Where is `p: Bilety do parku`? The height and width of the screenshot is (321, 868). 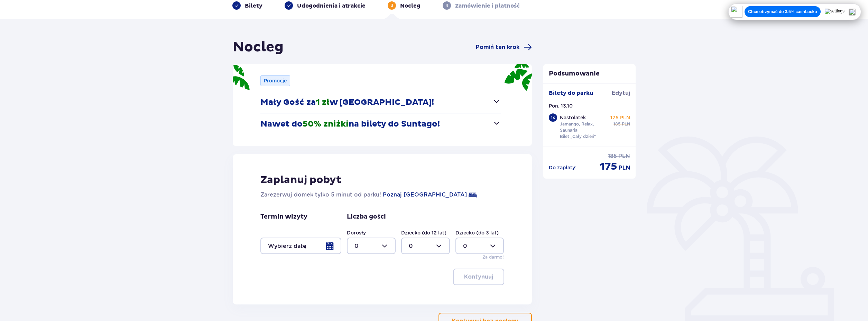
p: Bilety do parku is located at coordinates (570, 94).